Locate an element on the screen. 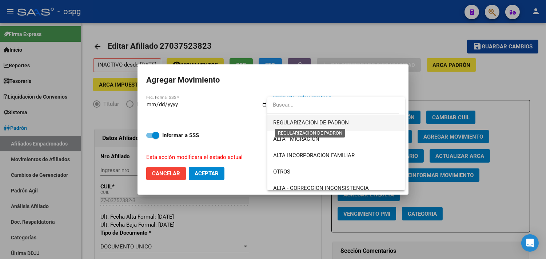 The image size is (546, 259). span: ALTA - CORRECCION INCONSISTENCIA is located at coordinates (321, 188).